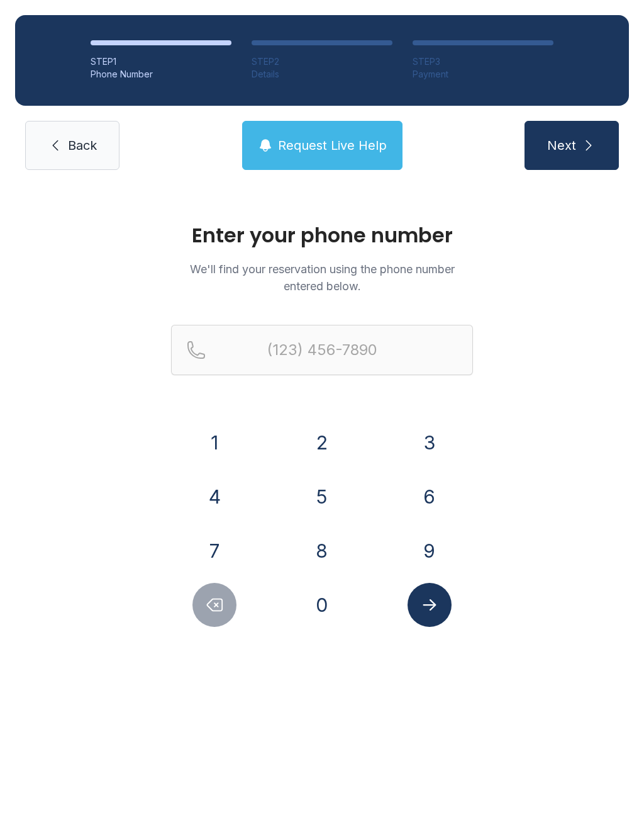  I want to click on h1: Enter your phone number, so click(322, 235).